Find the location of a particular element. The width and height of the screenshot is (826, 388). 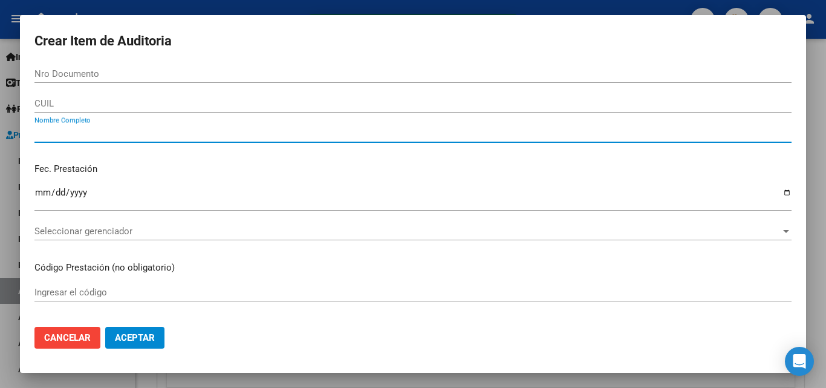

p: Fec. Prestación is located at coordinates (413, 169).